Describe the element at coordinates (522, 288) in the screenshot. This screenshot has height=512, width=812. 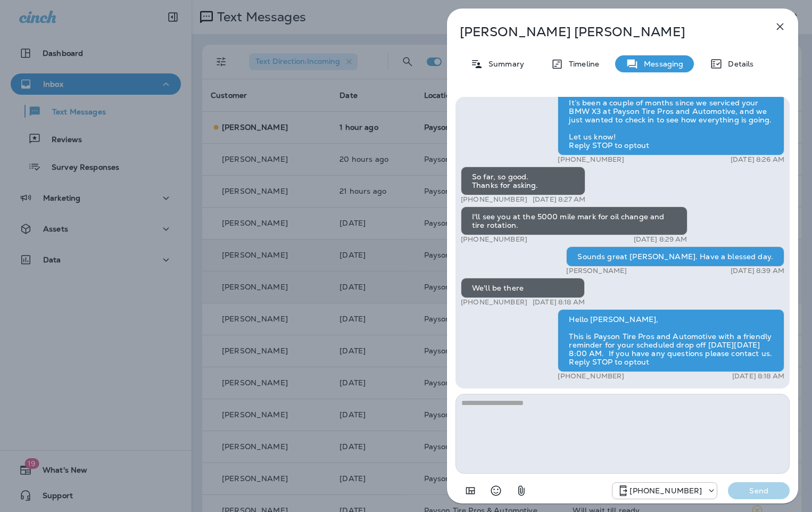
I see `div: We'll be there` at that location.